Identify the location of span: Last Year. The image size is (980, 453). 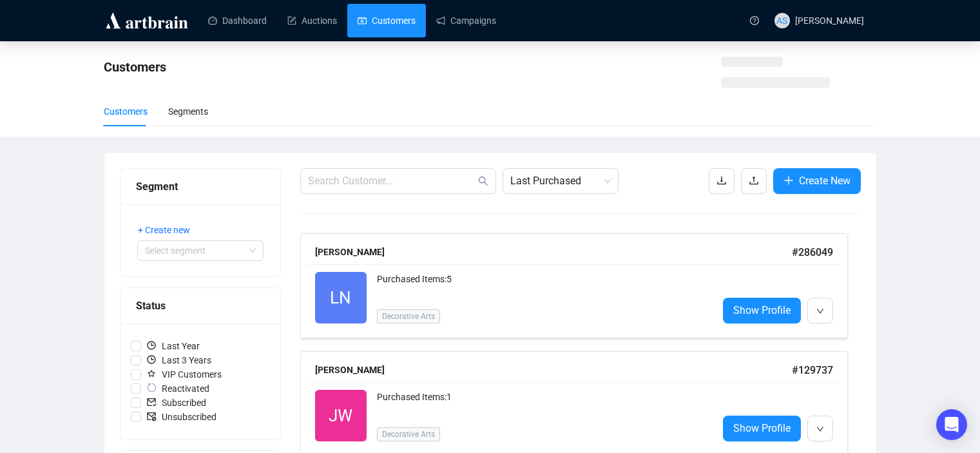
(173, 346).